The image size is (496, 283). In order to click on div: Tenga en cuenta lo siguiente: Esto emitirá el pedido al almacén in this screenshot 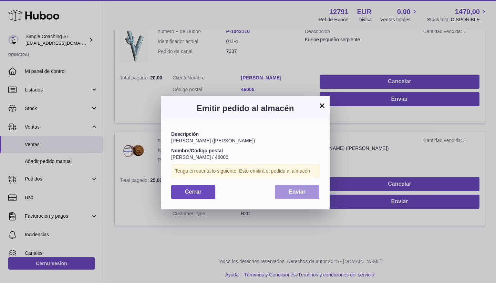, I will do `click(245, 171)`.